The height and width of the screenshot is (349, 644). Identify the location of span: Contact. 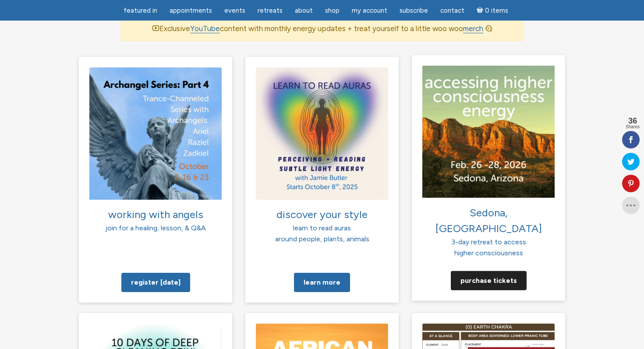
(452, 11).